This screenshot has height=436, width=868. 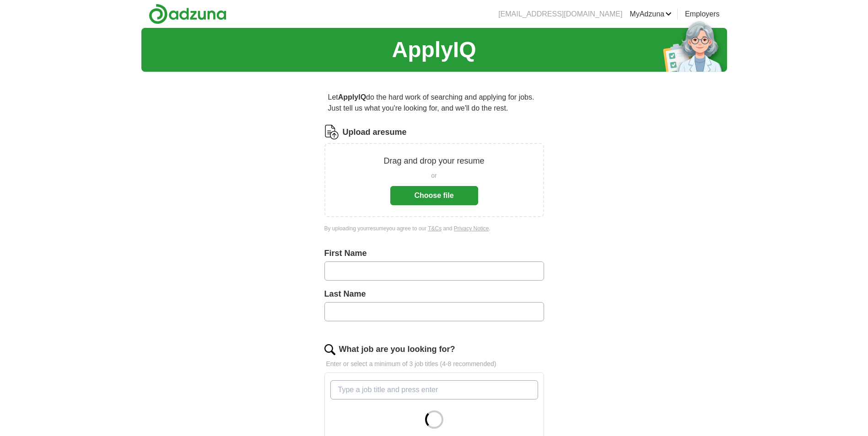 I want to click on img: search.png, so click(x=330, y=350).